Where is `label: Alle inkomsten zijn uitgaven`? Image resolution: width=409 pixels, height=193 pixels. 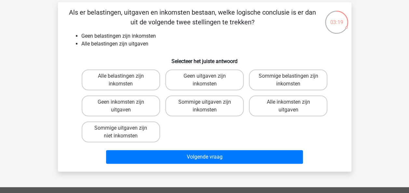 label: Alle inkomsten zijn uitgaven is located at coordinates (288, 106).